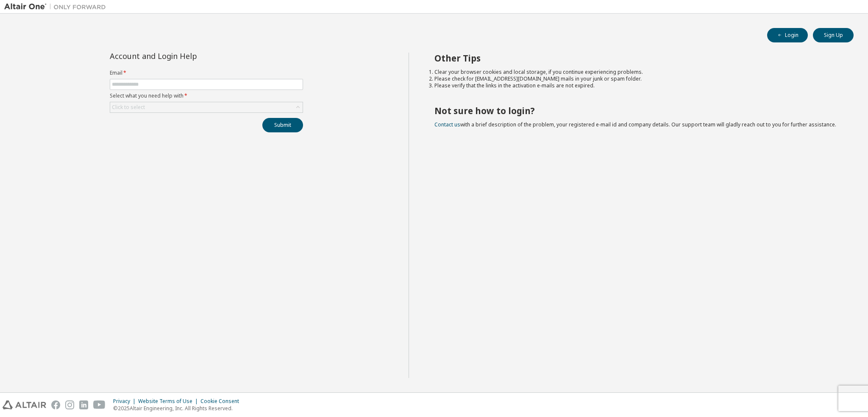 The height and width of the screenshot is (417, 868). Describe the element at coordinates (637, 111) in the screenshot. I see `h2: Not sure how to login?` at that location.